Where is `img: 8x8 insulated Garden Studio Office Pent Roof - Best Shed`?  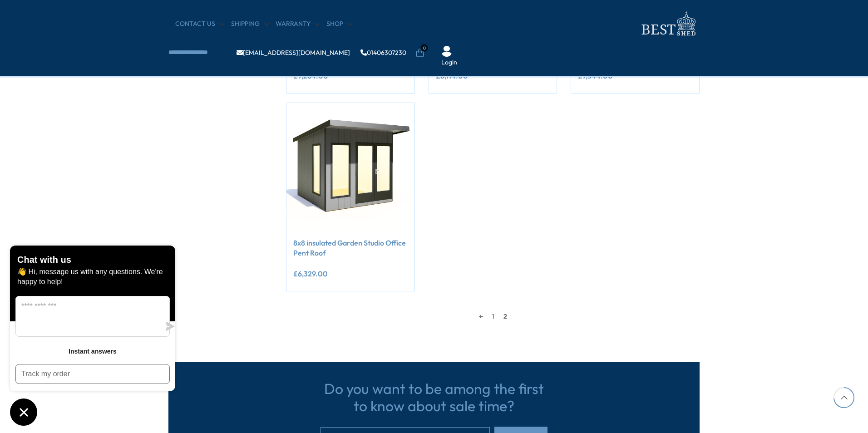
img: 8x8 insulated Garden Studio Office Pent Roof - Best Shed is located at coordinates (351, 167).